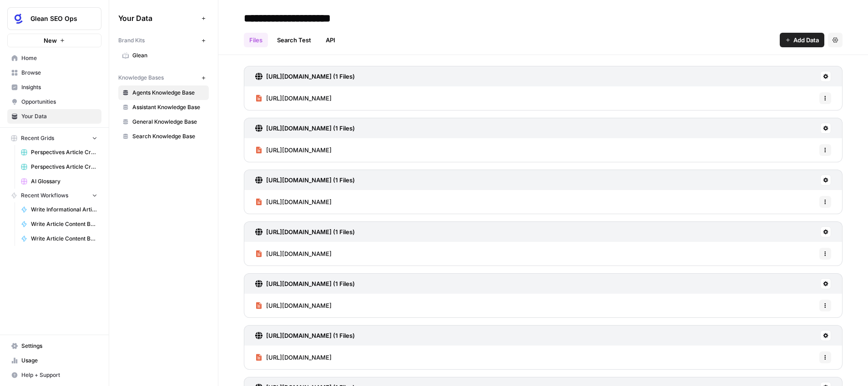  What do you see at coordinates (54, 73) in the screenshot?
I see `a: Browse` at bounding box center [54, 73].